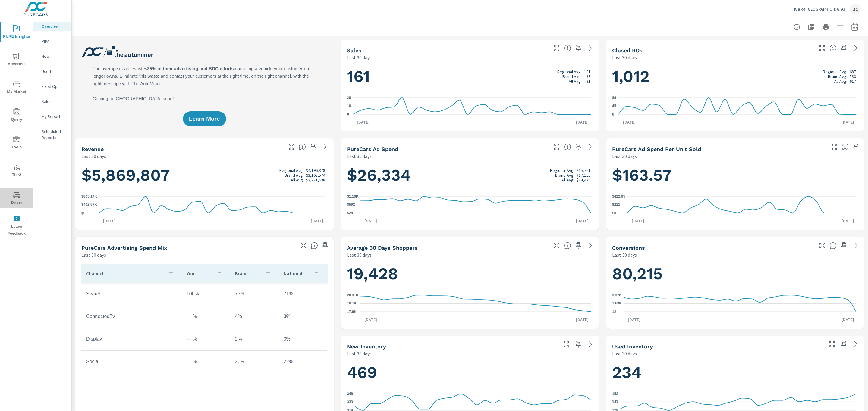 This screenshot has width=868, height=411. Describe the element at coordinates (205, 119) in the screenshot. I see `span: Learn More` at that location.